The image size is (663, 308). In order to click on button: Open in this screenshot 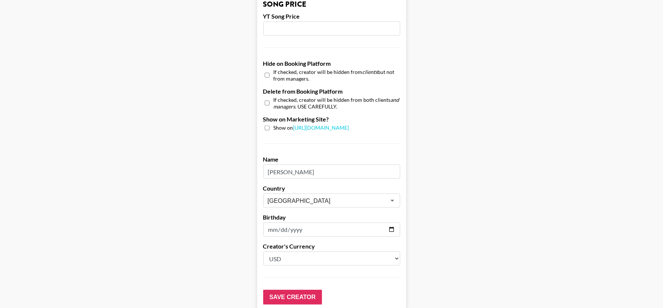, I will do `click(392, 201)`.